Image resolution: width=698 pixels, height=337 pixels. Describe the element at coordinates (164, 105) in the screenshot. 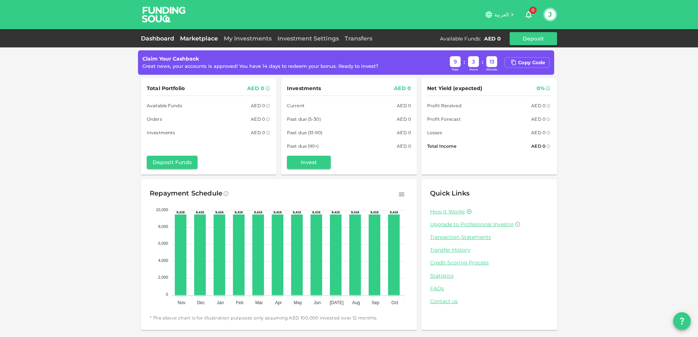

I see `span: Available Funds` at that location.